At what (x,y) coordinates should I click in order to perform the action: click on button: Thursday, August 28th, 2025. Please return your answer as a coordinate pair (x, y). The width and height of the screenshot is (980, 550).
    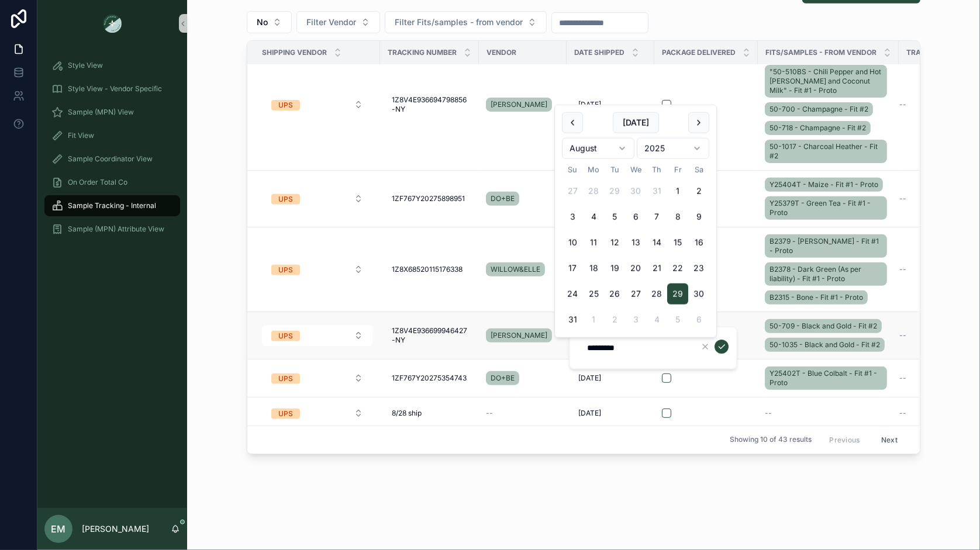
    Looking at the image, I should click on (656, 294).